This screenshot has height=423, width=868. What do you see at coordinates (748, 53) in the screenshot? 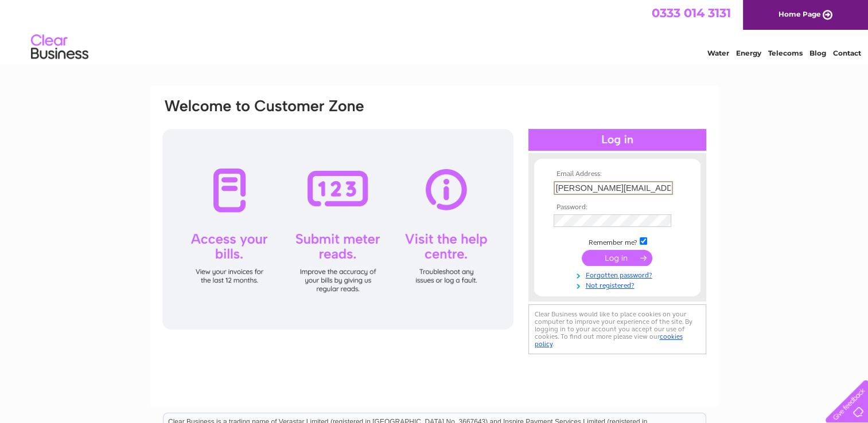
I see `a: Energy` at bounding box center [748, 53].